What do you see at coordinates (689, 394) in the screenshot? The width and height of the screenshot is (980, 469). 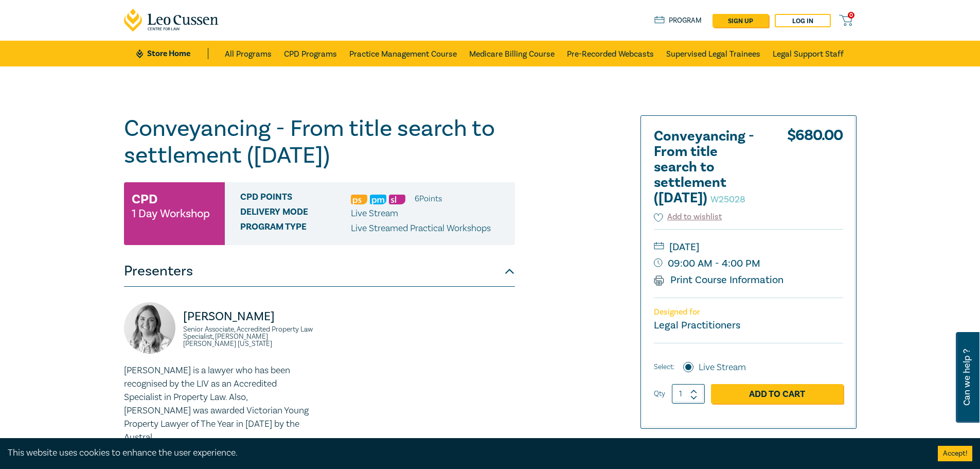 I see `input: 1` at bounding box center [689, 394].